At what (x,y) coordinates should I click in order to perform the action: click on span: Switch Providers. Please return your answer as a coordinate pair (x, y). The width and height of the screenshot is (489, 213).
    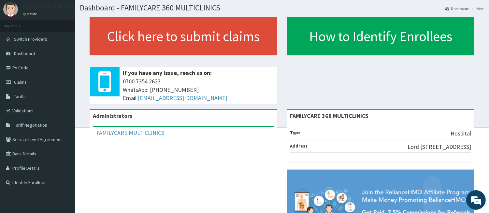
    Looking at the image, I should click on (31, 39).